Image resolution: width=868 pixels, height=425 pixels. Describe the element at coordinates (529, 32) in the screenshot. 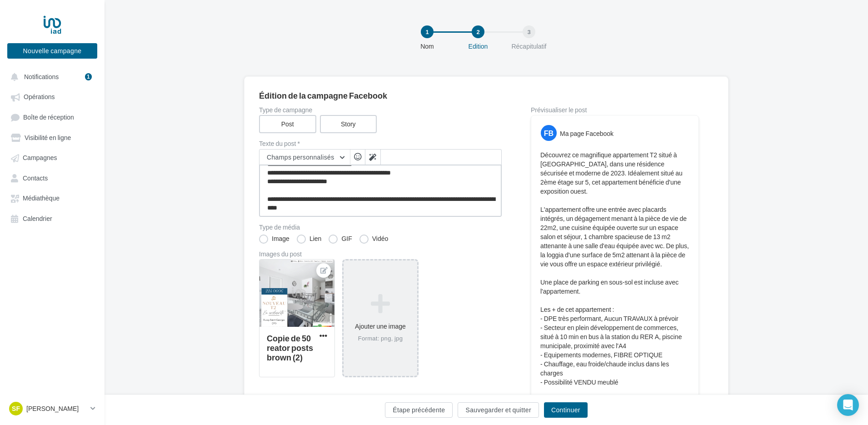

I see `div: 3` at that location.